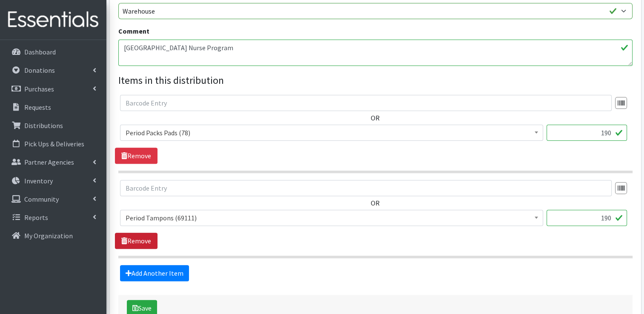  What do you see at coordinates (39, 89) in the screenshot?
I see `p: Purchases` at bounding box center [39, 89].